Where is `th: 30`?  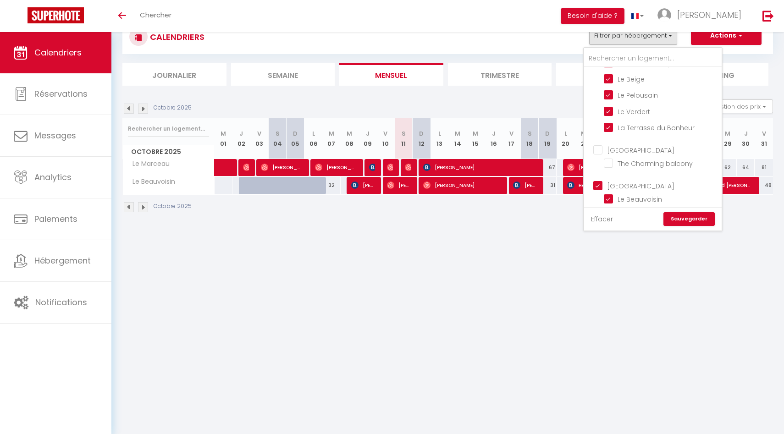
th: 30 is located at coordinates (746, 139).